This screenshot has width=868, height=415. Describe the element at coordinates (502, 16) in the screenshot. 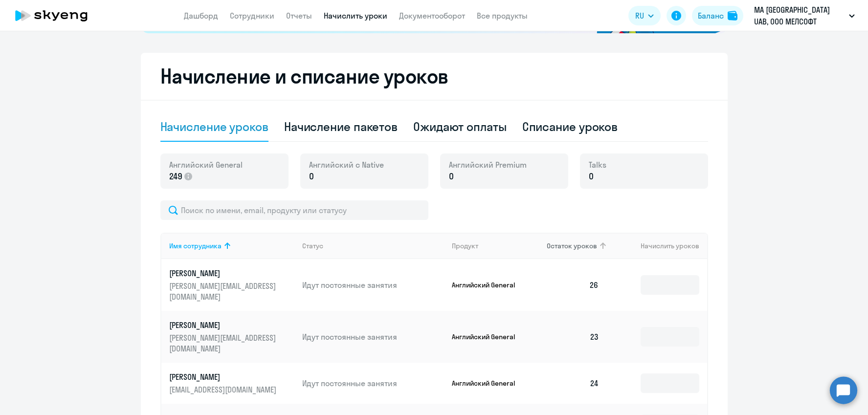

I see `a: Все продукты` at that location.